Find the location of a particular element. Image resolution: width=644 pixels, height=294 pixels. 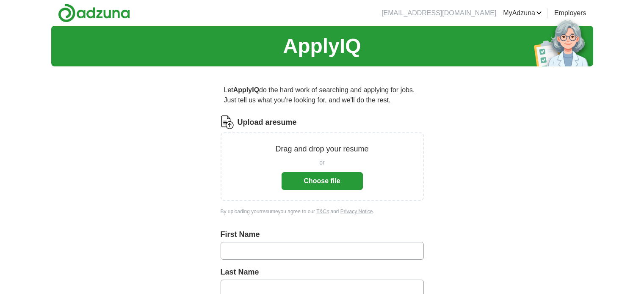

label: Upload a resume is located at coordinates (267, 122).